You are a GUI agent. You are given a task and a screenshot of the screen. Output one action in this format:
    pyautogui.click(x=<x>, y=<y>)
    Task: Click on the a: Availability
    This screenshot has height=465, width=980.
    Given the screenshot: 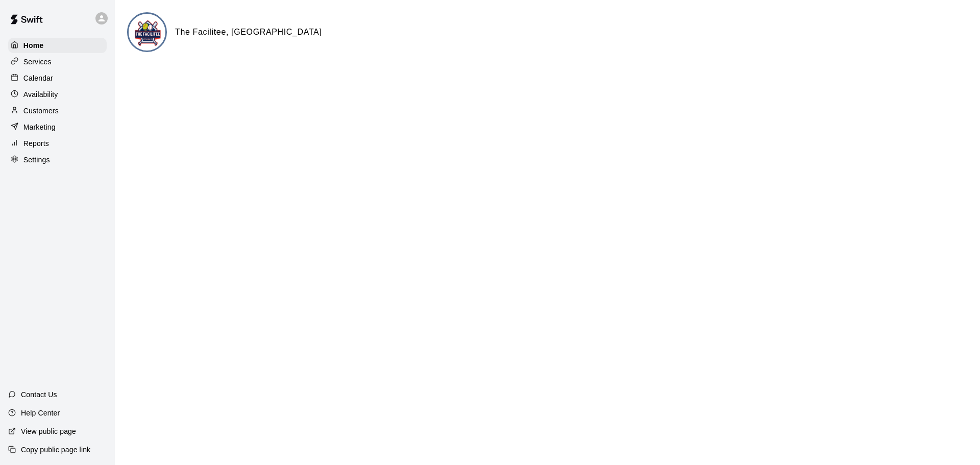 What is the action you would take?
    pyautogui.click(x=57, y=95)
    